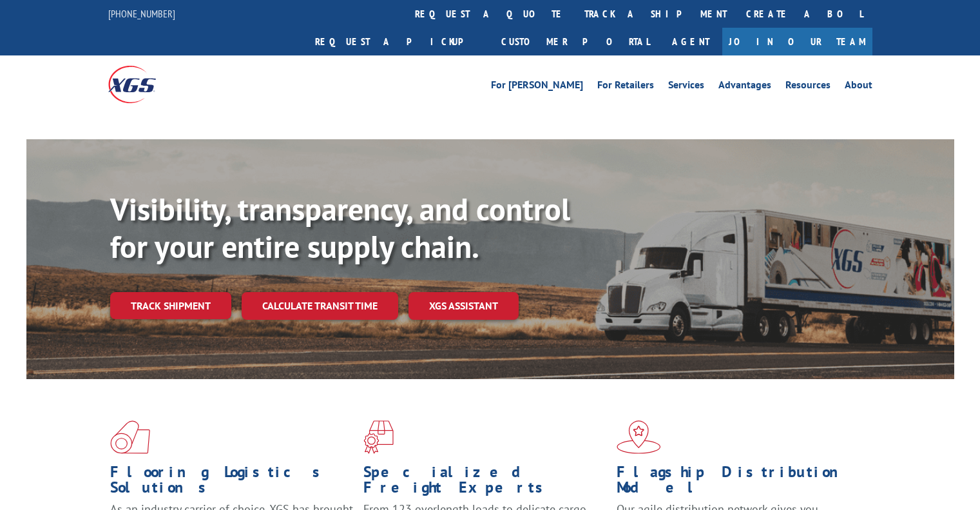  I want to click on a: Join Our Team, so click(797, 41).